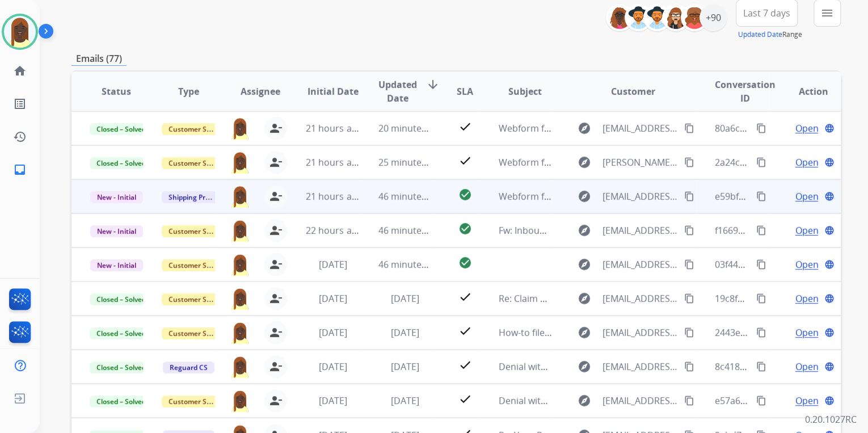  What do you see at coordinates (433, 85) in the screenshot?
I see `mat-icon: arrow_downward` at bounding box center [433, 85].